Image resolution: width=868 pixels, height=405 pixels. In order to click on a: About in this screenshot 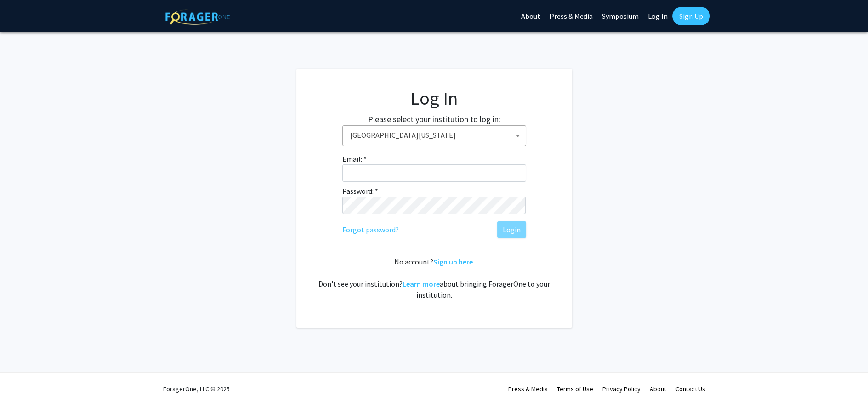, I will do `click(658, 389)`.